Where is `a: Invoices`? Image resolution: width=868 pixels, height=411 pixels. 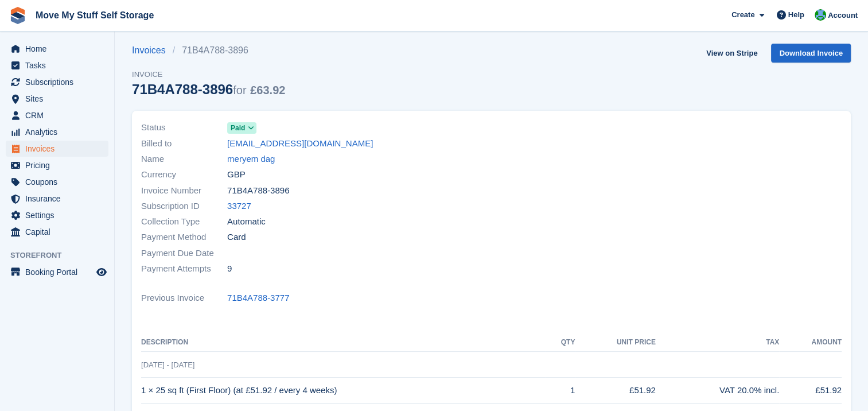
a: Invoices is located at coordinates (152, 51).